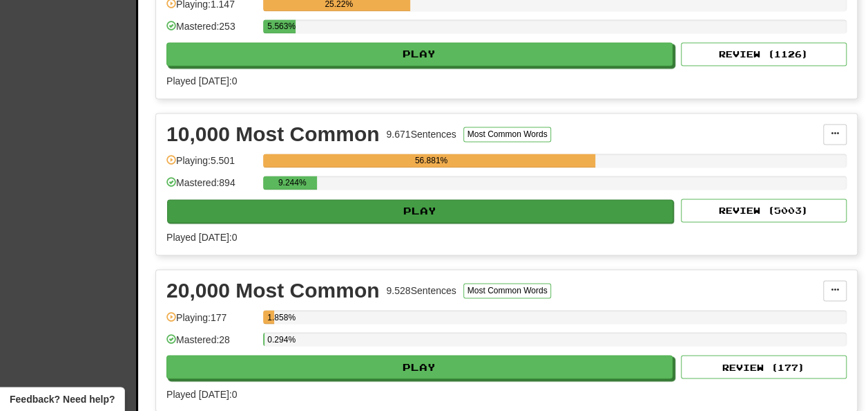  What do you see at coordinates (273, 134) in the screenshot?
I see `div: 10,000 Most Common` at bounding box center [273, 134].